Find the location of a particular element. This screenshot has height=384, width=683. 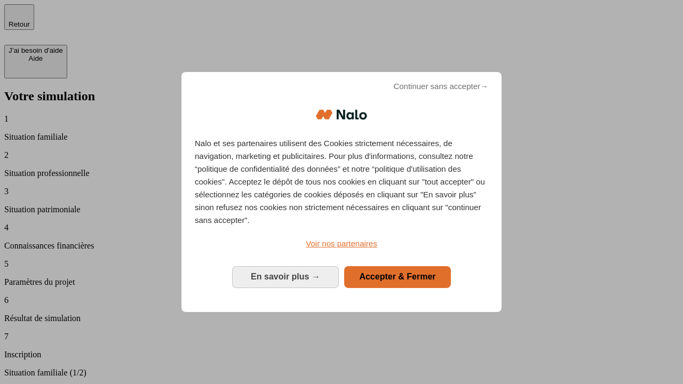

span: Accepter & Fermer is located at coordinates (397, 276).